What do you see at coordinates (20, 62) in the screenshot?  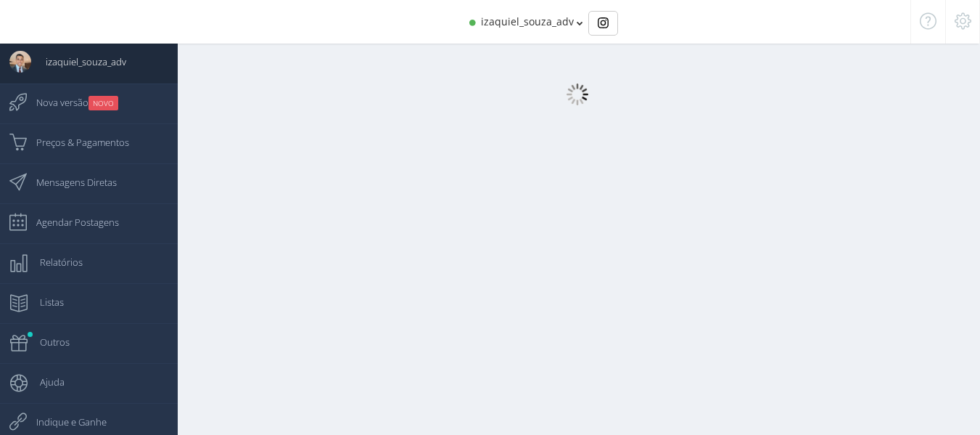 I see `img: User Image` at bounding box center [20, 62].